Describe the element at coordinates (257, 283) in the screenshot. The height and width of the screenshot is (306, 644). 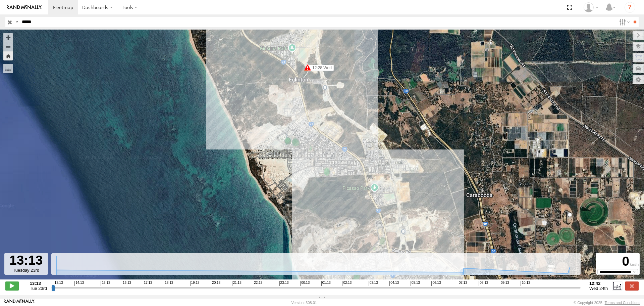
I see `span: 22:13` at that location.